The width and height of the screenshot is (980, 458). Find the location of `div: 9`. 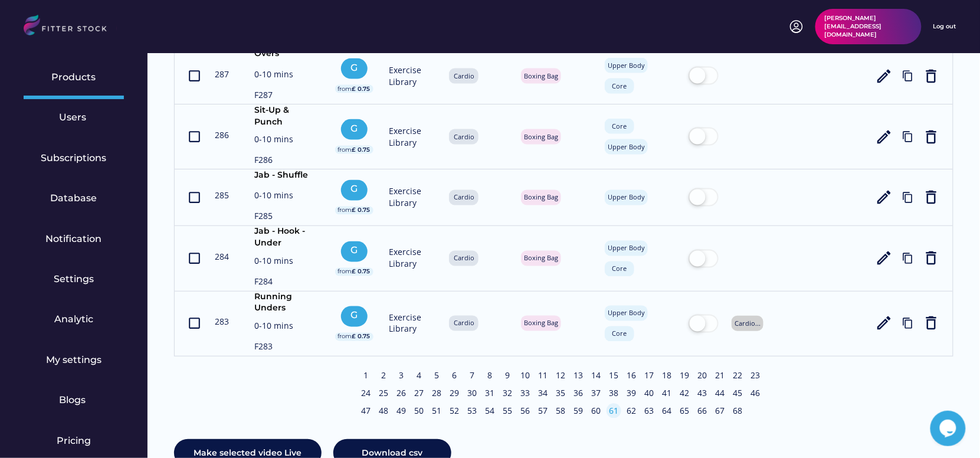

div: 9 is located at coordinates (508, 376).